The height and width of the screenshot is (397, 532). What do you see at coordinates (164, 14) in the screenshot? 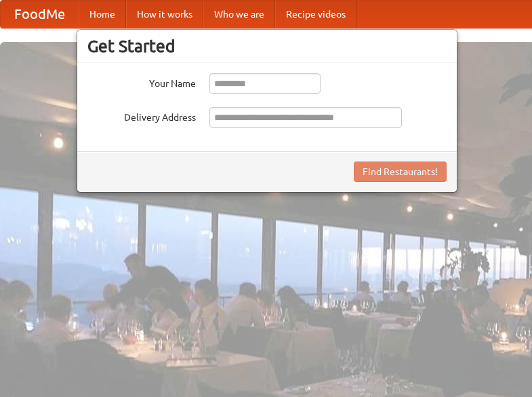
I see `a: How it works` at bounding box center [164, 14].